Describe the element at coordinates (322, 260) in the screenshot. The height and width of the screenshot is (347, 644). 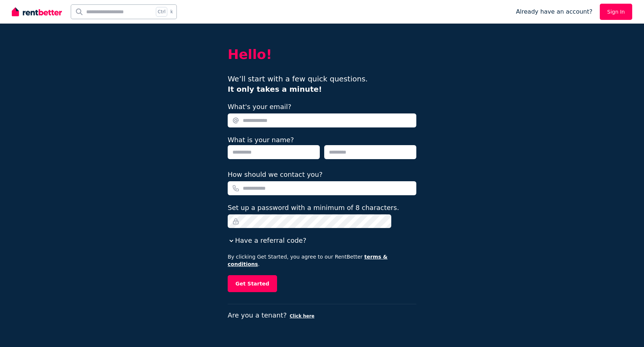
I see `p: By clicking Get Started, you agree to our RentBetter .` at that location.